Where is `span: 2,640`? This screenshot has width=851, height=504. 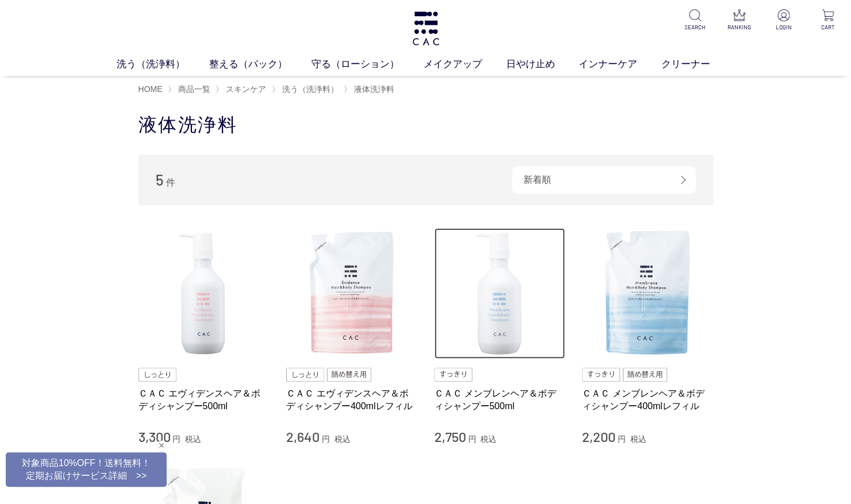
span: 2,640 is located at coordinates (302, 436).